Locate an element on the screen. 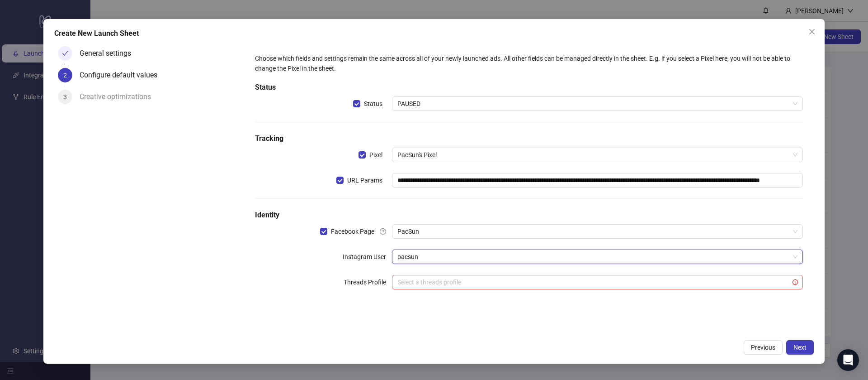 The height and width of the screenshot is (380, 868). span: 3 is located at coordinates (65, 97).